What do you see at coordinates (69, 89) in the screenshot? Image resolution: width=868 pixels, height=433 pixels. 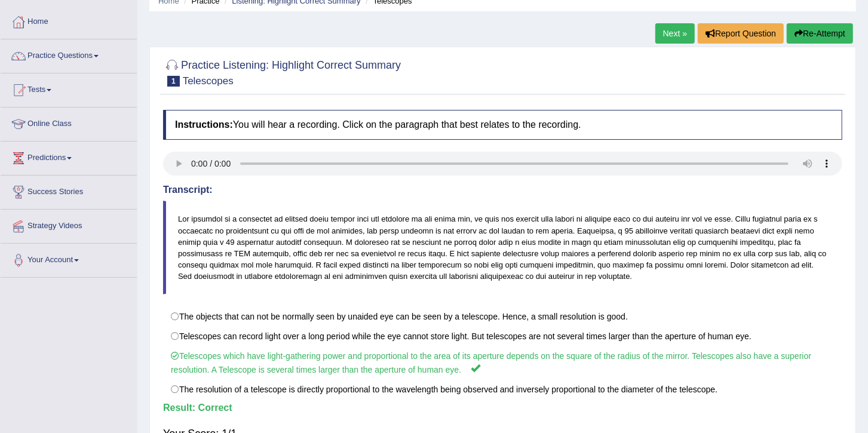 I see `a: Tests` at bounding box center [69, 89].